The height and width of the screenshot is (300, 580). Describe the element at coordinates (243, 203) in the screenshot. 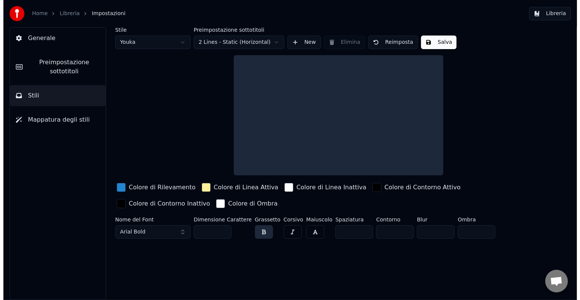

I see `button: Colore di Ombra` at that location.